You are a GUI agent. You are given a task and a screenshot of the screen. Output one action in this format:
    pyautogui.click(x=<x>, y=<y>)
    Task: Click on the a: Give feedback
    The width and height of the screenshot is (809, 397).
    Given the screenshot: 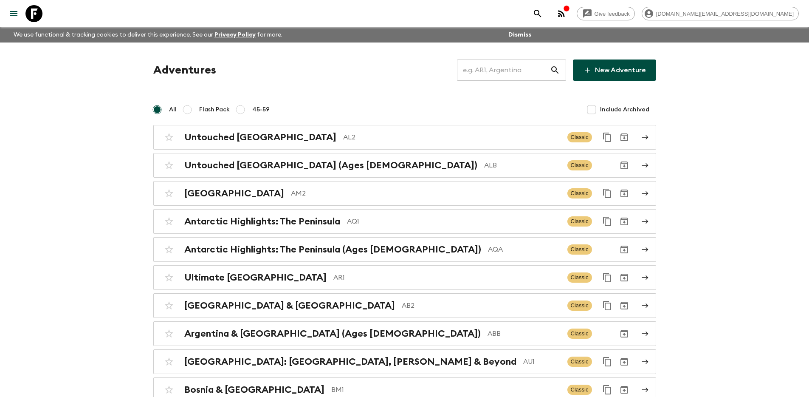 What is the action you would take?
    pyautogui.click(x=606, y=14)
    